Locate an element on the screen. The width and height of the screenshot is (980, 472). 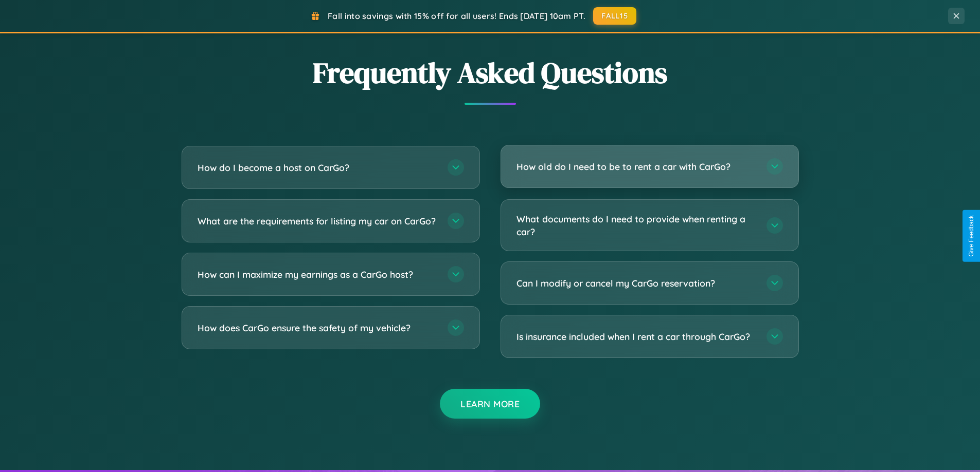
h3: How does CarGo ensure the safety of my vehicle? is located at coordinates (317, 328).